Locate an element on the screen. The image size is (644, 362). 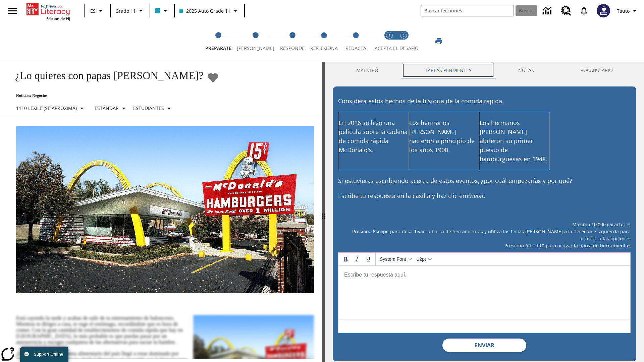
button: Redacta step 5 of 5 is located at coordinates (355, 41).